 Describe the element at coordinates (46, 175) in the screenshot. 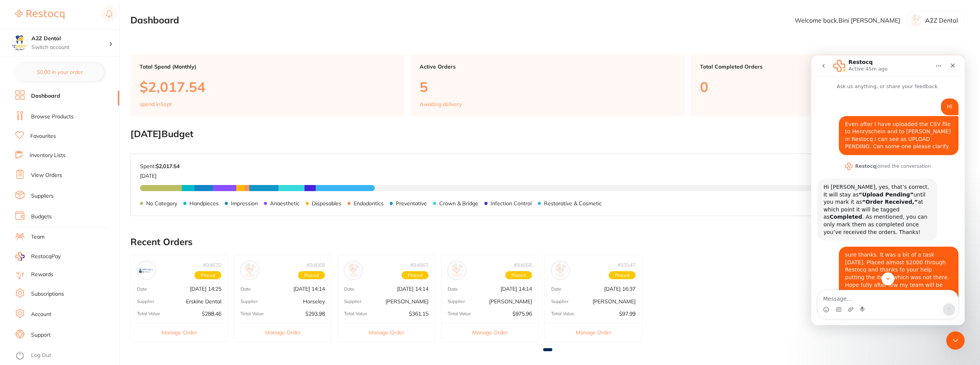

I see `a: View Orders` at that location.